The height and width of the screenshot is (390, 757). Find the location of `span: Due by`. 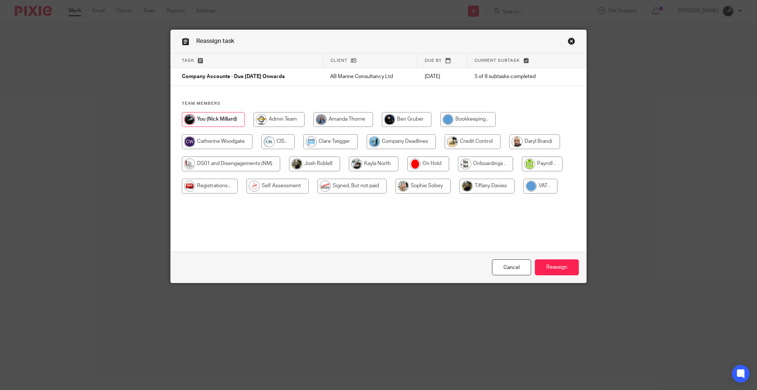

span: Due by is located at coordinates (433, 60).